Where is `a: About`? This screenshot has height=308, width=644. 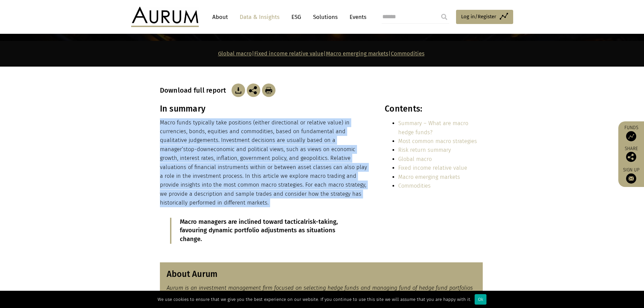
a: About is located at coordinates (220, 17).